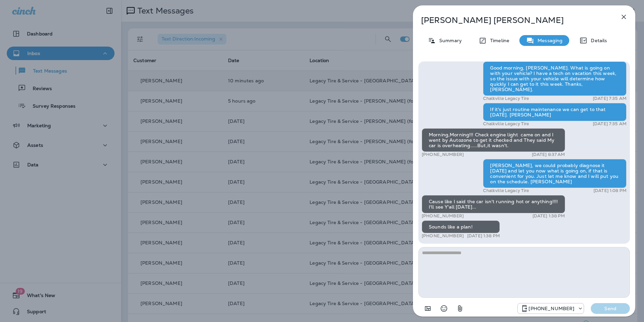 Image resolution: width=644 pixels, height=322 pixels. What do you see at coordinates (449, 41) in the screenshot?
I see `p: Summary` at bounding box center [449, 41].